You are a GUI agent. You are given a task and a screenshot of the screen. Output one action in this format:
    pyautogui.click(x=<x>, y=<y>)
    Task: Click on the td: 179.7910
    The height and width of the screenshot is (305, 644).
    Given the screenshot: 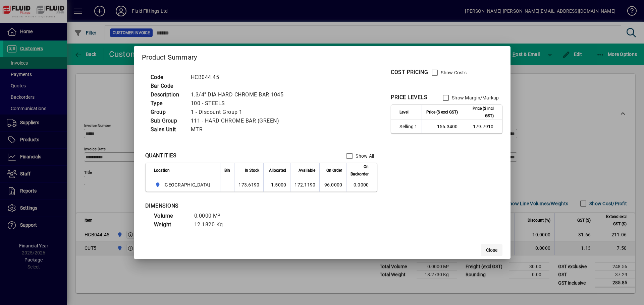 What is the action you would take?
    pyautogui.click(x=482, y=127)
    